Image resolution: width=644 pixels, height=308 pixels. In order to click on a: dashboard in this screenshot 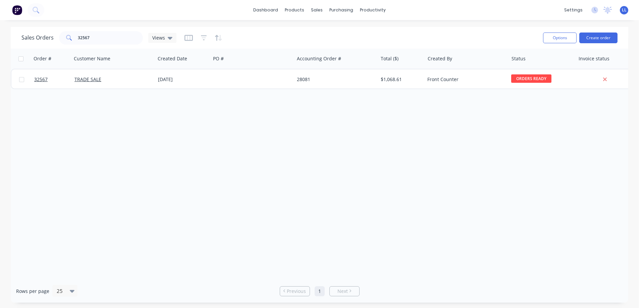, I will do `click(265, 10)`.